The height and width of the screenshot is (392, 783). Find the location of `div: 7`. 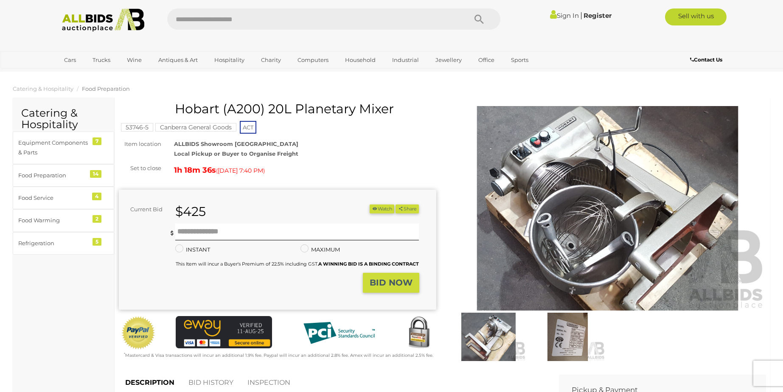

div: 7 is located at coordinates (97, 141).